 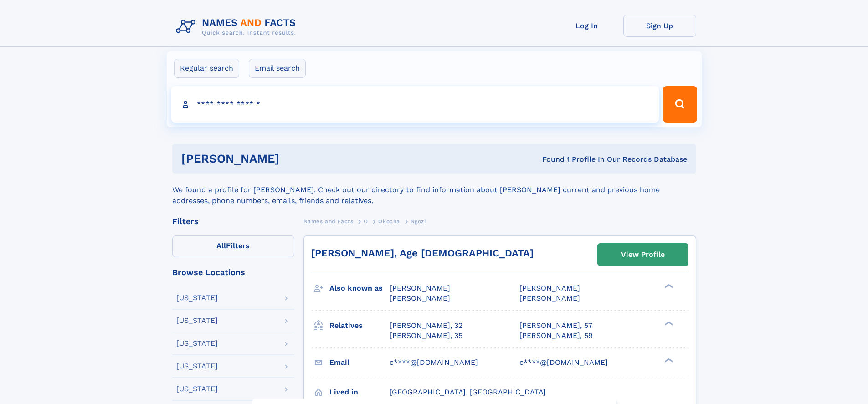 I want to click on label: Regular search, so click(x=206, y=68).